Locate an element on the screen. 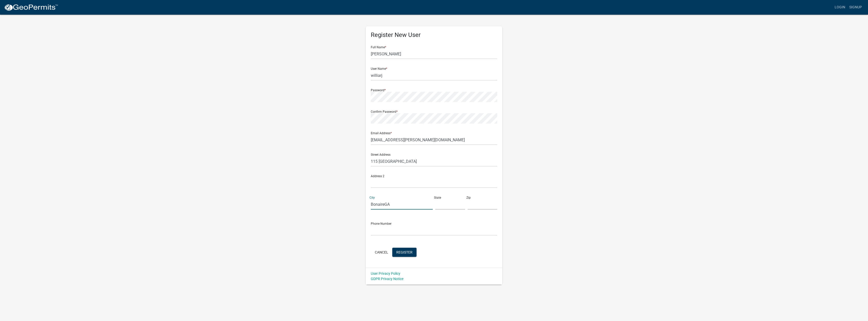 The height and width of the screenshot is (321, 868). button: Cancel is located at coordinates (382, 252).